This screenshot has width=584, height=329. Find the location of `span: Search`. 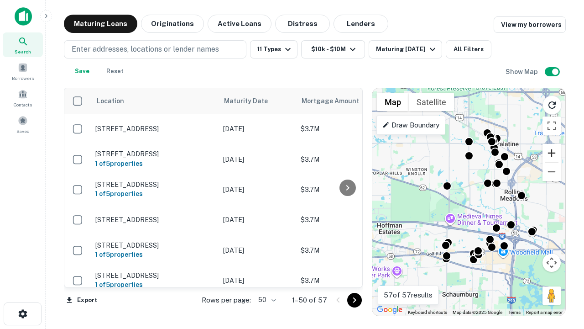

span: Search is located at coordinates (23, 52).